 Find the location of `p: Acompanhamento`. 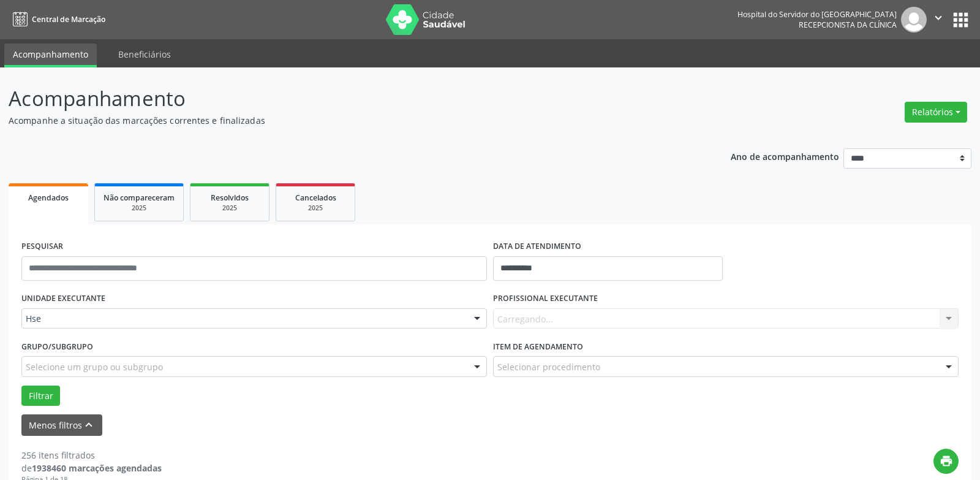

p: Acompanhamento is located at coordinates (345, 99).